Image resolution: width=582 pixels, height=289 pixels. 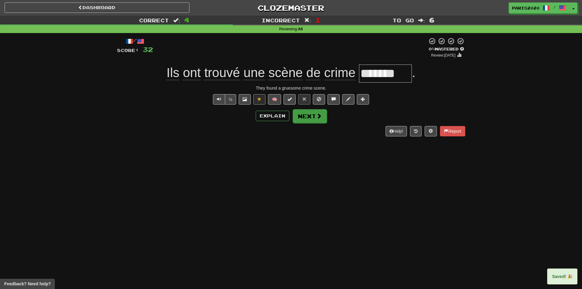 I want to click on span: Correct, so click(x=154, y=20).